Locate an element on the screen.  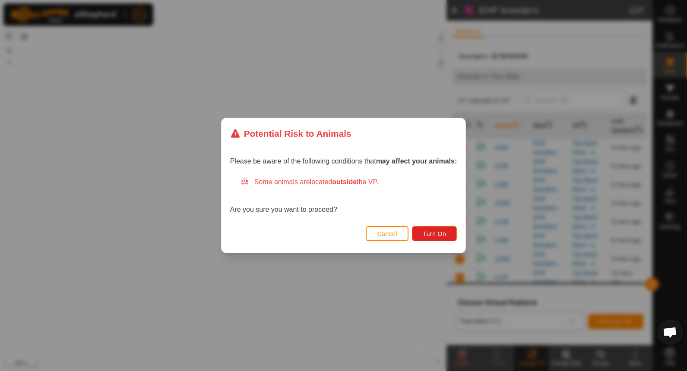
strong: may affect your animals: is located at coordinates (417, 161).